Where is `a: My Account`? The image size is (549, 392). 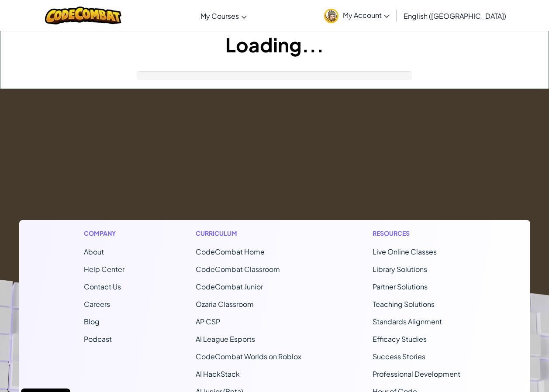
a: My Account is located at coordinates (357, 15).